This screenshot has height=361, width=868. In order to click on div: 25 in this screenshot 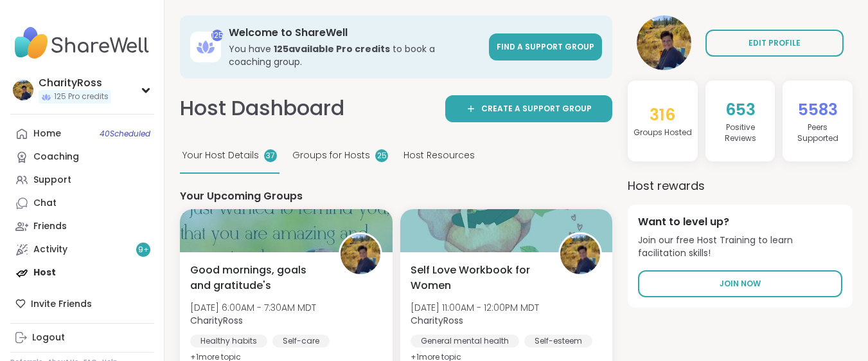, I will do `click(382, 156)`.